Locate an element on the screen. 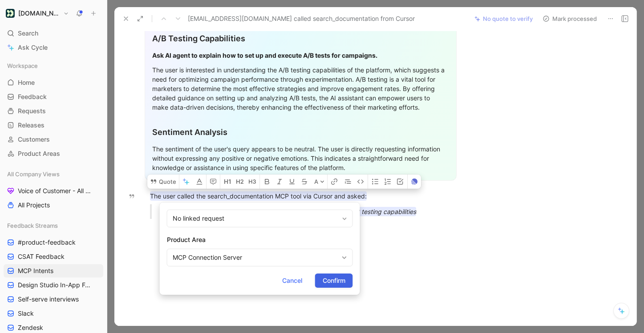  span: Confirm is located at coordinates (333, 281).